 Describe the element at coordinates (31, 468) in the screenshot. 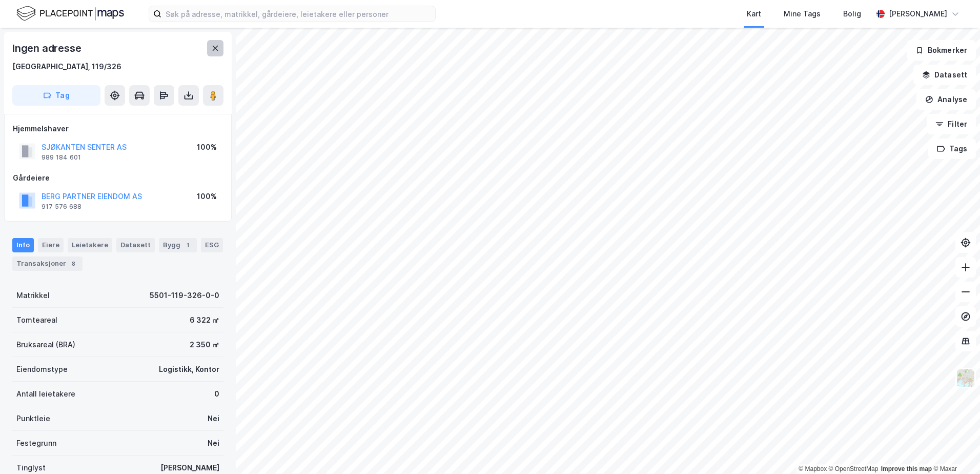

I see `div: Tinglyst` at that location.